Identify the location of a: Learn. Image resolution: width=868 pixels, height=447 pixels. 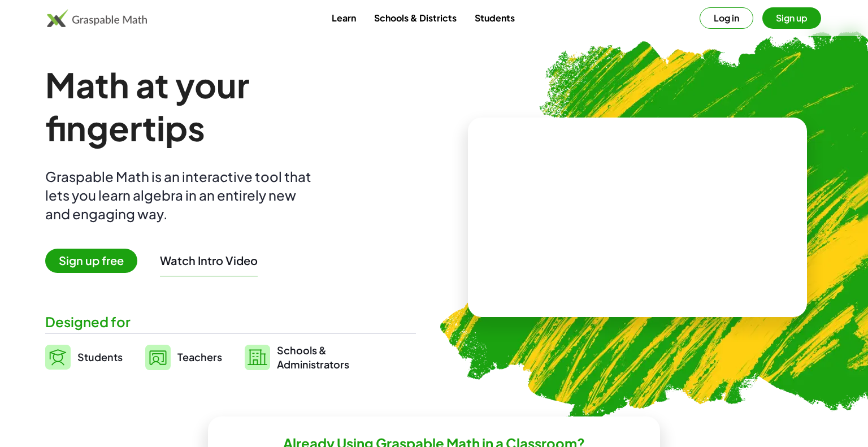
(344, 18).